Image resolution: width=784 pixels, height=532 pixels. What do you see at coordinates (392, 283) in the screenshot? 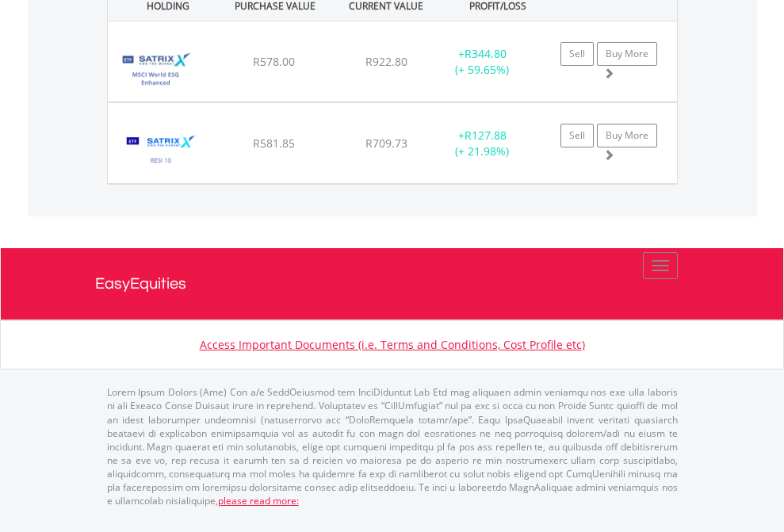
I see `a: EasyEquities` at bounding box center [392, 283].